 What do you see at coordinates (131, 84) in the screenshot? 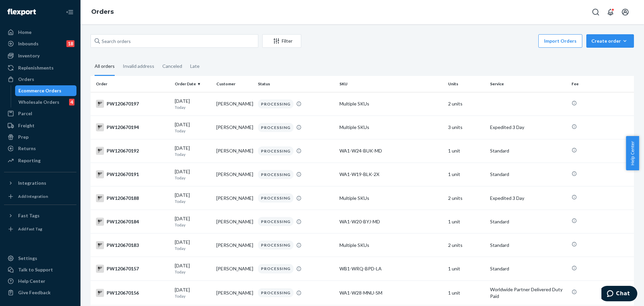
I see `th: Order` at bounding box center [131, 84].